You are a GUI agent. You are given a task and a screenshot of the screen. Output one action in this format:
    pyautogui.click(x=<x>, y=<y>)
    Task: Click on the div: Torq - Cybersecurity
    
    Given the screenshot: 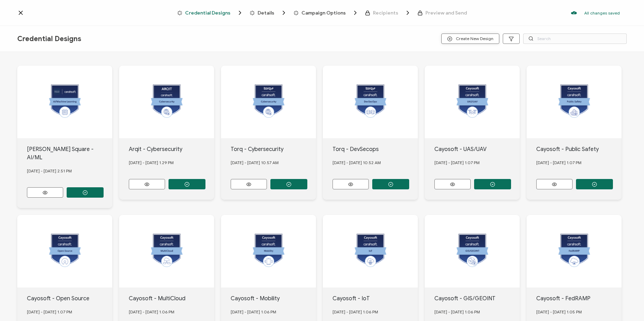 What is the action you would take?
    pyautogui.click(x=273, y=150)
    